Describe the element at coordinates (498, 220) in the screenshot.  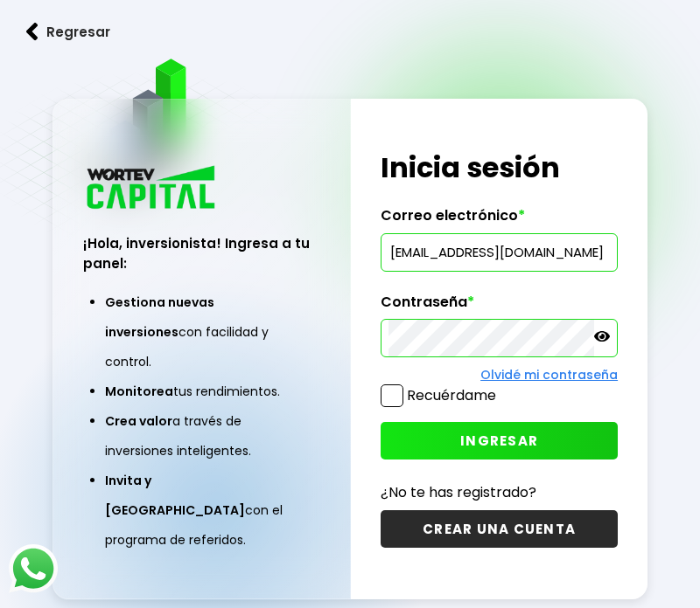
I see `label: Correo electrónico` at that location.